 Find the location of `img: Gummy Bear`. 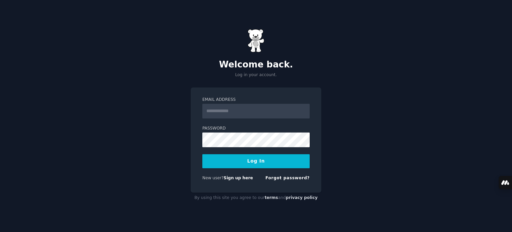

img: Gummy Bear is located at coordinates (256, 41).